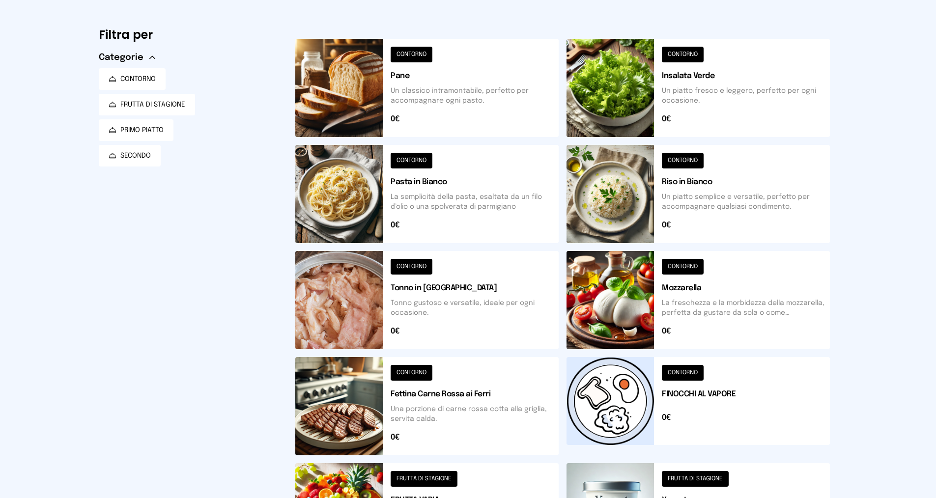  What do you see at coordinates (153, 105) in the screenshot?
I see `span: FRUTTA DI STAGIONE` at bounding box center [153, 105].